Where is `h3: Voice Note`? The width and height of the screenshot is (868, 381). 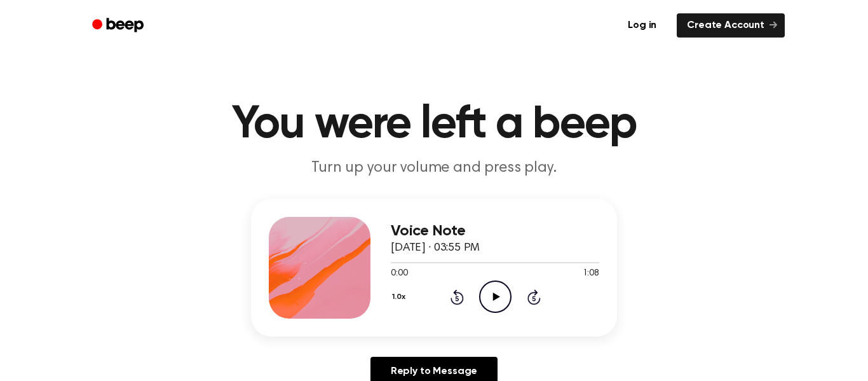
h3: Voice Note is located at coordinates (495, 231).